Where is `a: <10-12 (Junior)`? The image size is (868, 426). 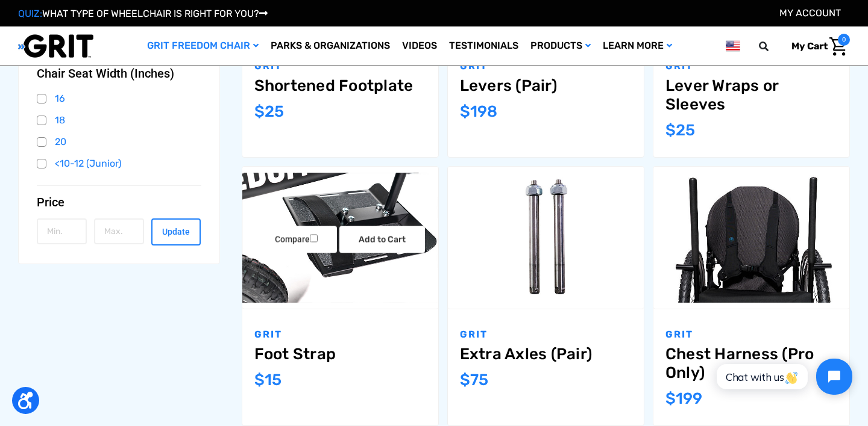 a: <10-12 (Junior) is located at coordinates (119, 164).